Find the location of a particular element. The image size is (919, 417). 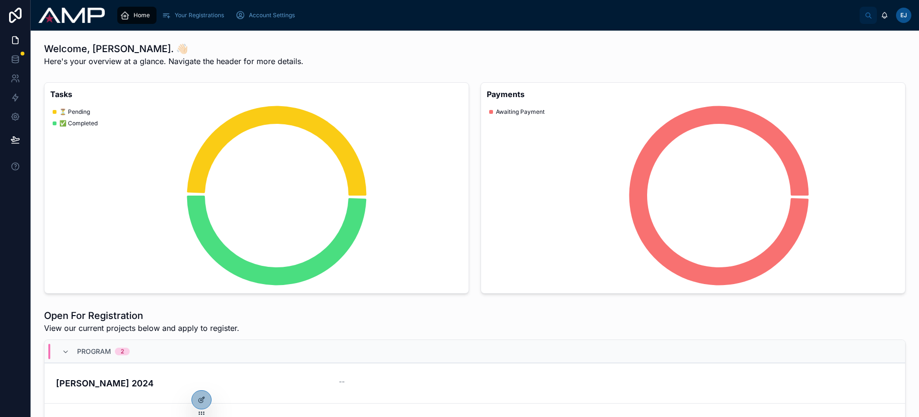

img: App logo is located at coordinates (71, 15).